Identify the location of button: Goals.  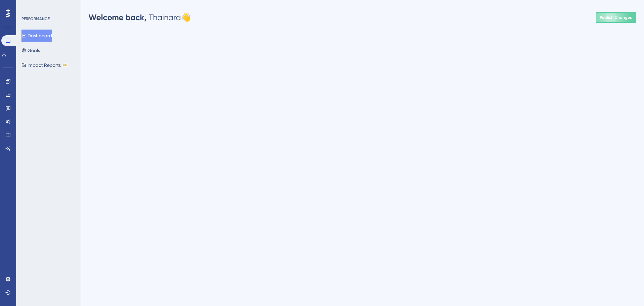
(30, 50).